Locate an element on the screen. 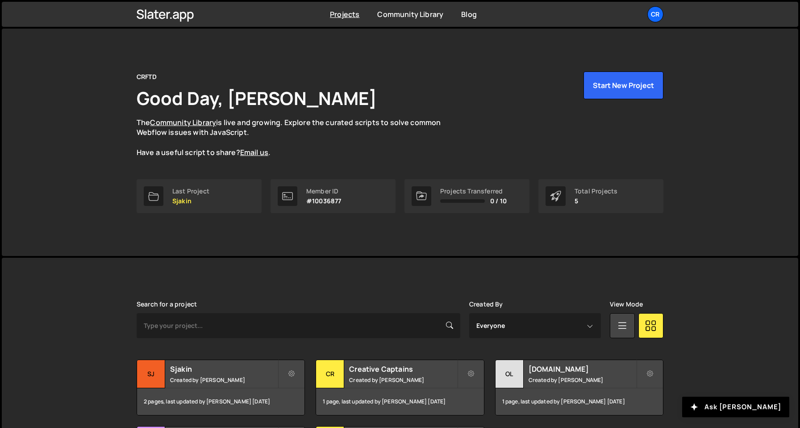  div: ol is located at coordinates (509, 374).